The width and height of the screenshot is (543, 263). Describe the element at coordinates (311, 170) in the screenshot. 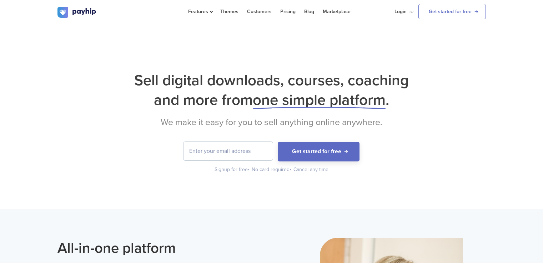

I see `div: Cancel any time` at that location.